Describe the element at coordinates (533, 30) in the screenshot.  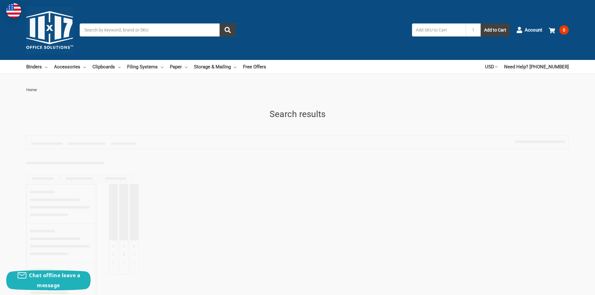
I see `span: Account` at that location.